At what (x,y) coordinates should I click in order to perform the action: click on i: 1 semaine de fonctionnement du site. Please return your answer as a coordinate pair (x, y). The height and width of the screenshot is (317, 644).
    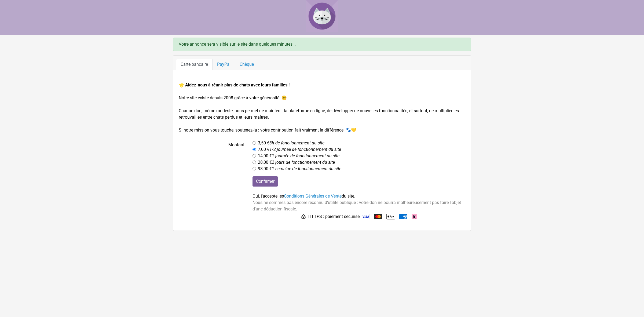
    Looking at the image, I should click on (307, 168).